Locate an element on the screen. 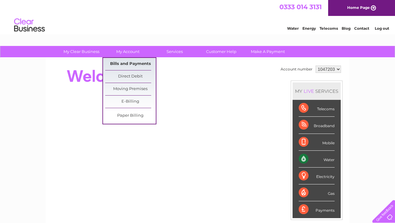 This screenshot has width=395, height=223. div: Mobile is located at coordinates (317, 142).